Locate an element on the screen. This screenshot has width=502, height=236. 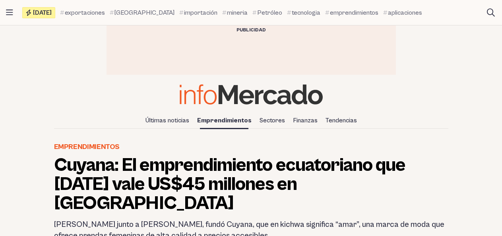
span: Petróleo is located at coordinates (269, 13).